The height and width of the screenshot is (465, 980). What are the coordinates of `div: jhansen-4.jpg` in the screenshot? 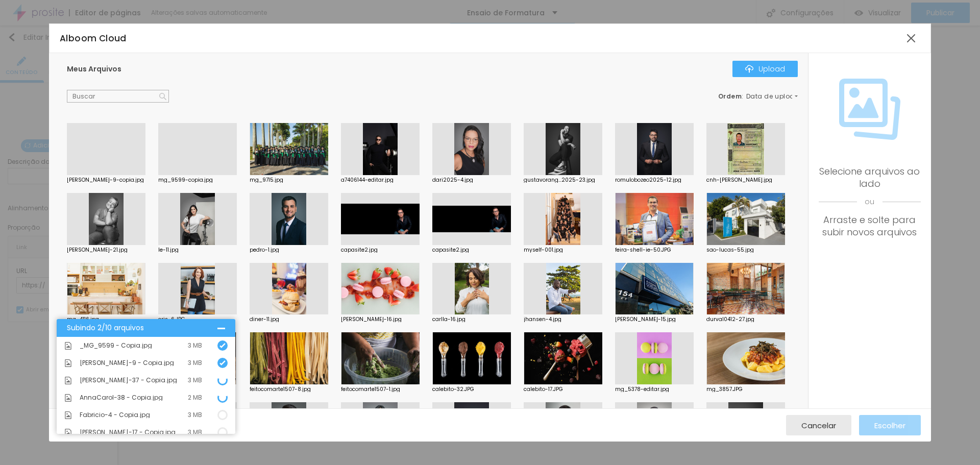 It's located at (563, 320).